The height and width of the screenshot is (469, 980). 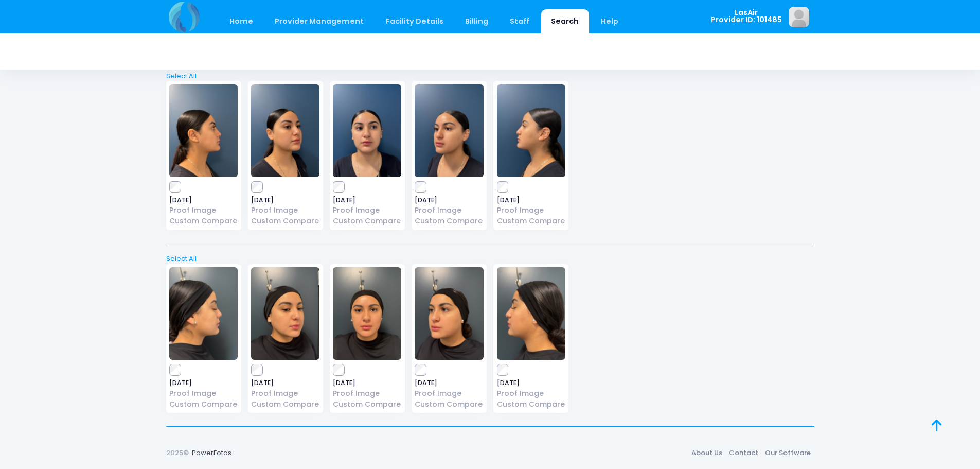 What do you see at coordinates (609, 21) in the screenshot?
I see `a: Help` at bounding box center [609, 21].